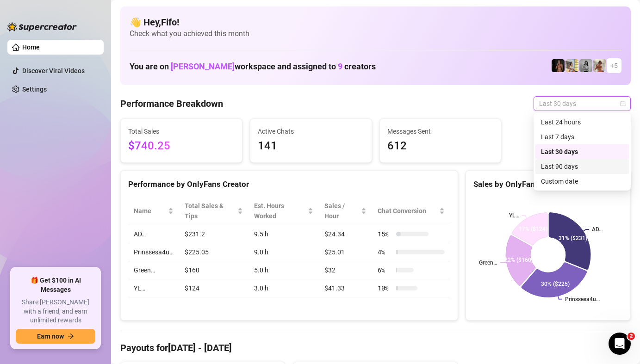 This screenshot has width=640, height=364. What do you see at coordinates (154, 234) in the screenshot?
I see `td: AD…` at bounding box center [154, 234].